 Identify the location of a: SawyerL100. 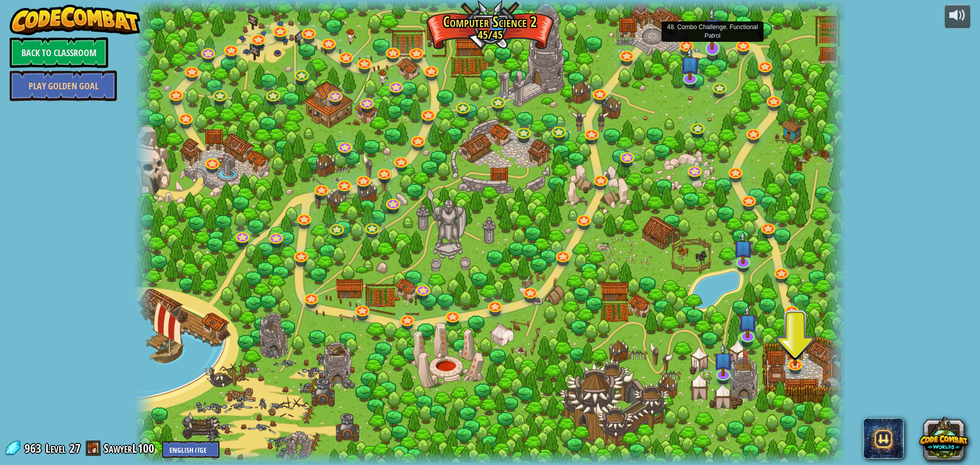
(130, 448).